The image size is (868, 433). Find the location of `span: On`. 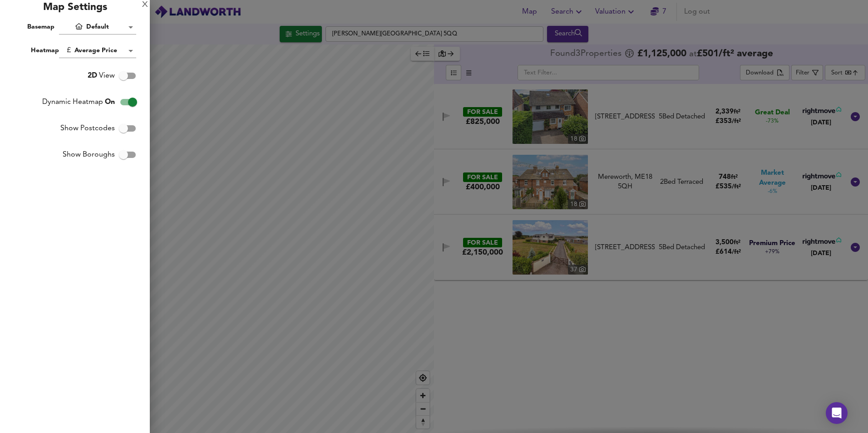

span: On is located at coordinates (110, 102).